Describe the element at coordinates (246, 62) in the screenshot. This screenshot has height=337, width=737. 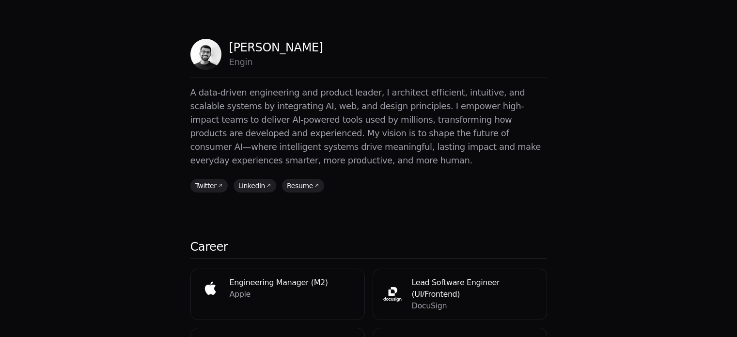
I see `span: i` at that location.